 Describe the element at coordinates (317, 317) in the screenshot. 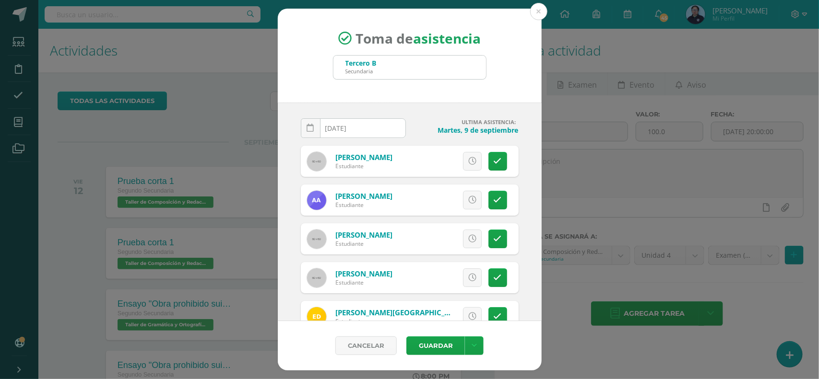

I see `img: a01e29c6fd2529e04541e7b51abc786d.png` at that location.